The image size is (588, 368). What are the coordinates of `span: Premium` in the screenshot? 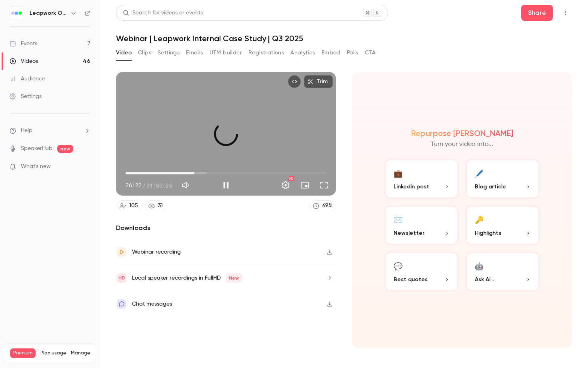 It's located at (23, 353).